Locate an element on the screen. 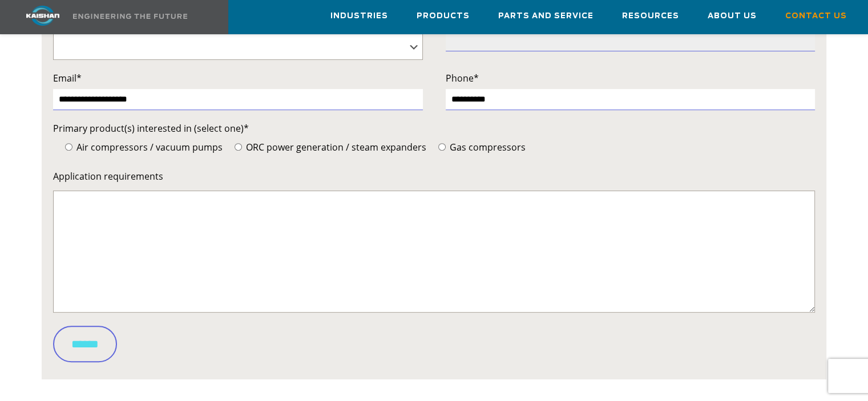  a: About Us is located at coordinates (732, 16).